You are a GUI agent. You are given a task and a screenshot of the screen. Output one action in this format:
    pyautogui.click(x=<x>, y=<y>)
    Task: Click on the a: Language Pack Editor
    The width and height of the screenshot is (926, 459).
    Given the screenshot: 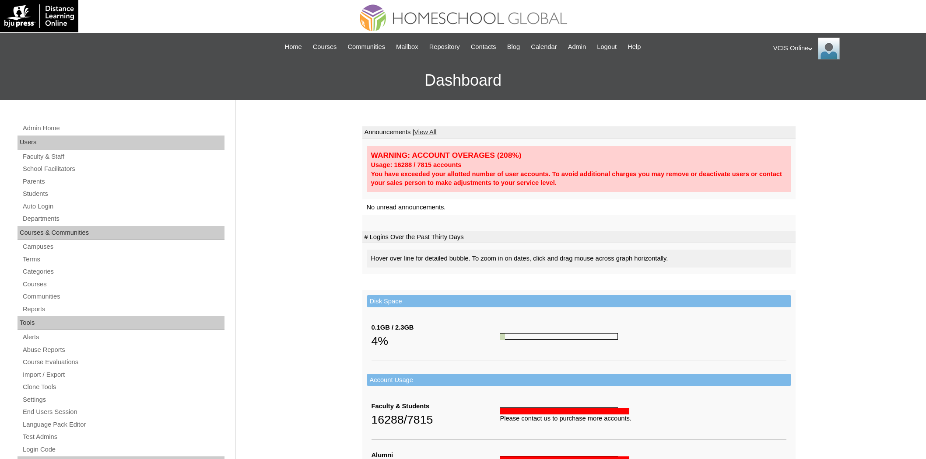 What is the action you would take?
    pyautogui.click(x=123, y=425)
    